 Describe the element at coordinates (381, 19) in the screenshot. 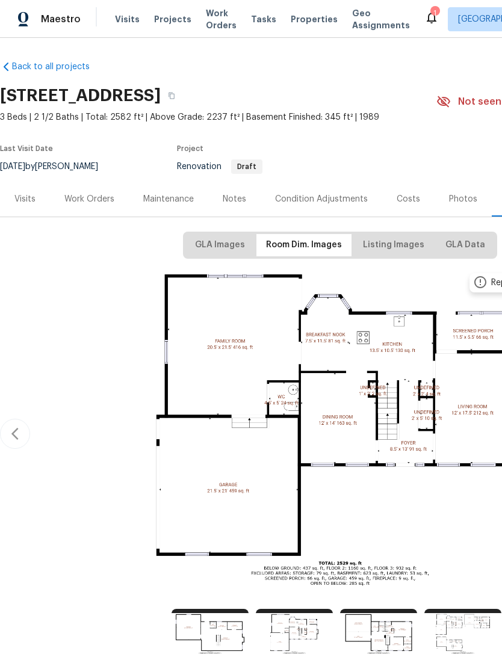

I see `span: Geo Assignments` at that location.